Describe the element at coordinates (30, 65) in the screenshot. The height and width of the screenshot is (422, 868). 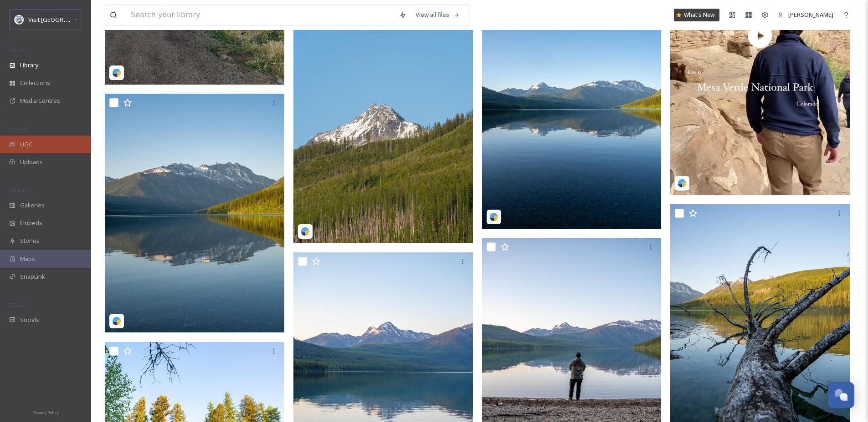
I see `span: Library` at that location.